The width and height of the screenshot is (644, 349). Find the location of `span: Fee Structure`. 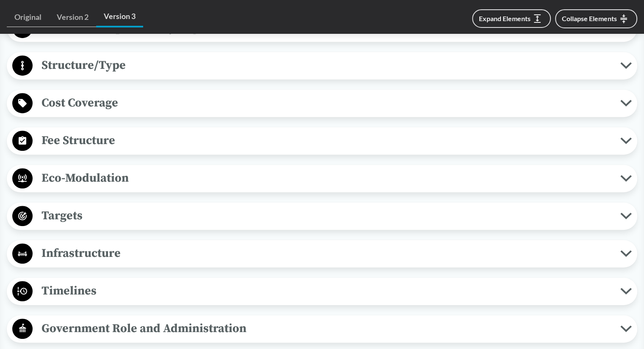

span: Fee Structure is located at coordinates (326, 140).